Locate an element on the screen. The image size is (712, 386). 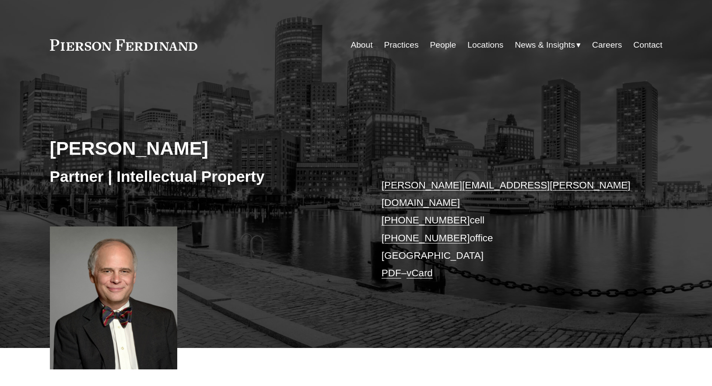
a: Practices is located at coordinates (401, 45).